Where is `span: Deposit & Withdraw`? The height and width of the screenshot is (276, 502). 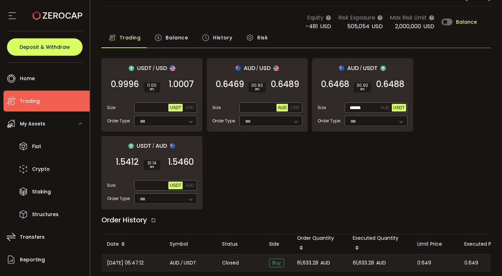 span: Deposit & Withdraw is located at coordinates (45, 47).